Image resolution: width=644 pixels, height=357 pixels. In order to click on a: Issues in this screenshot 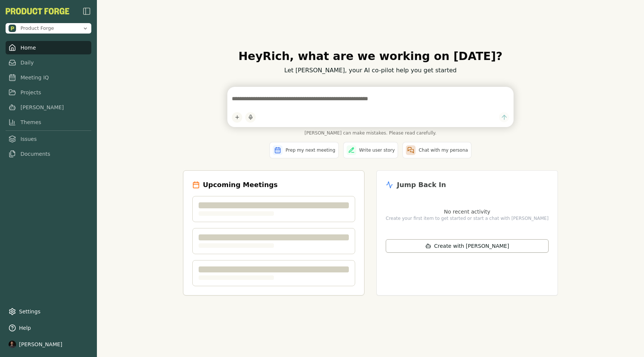, I will do `click(49, 139)`.